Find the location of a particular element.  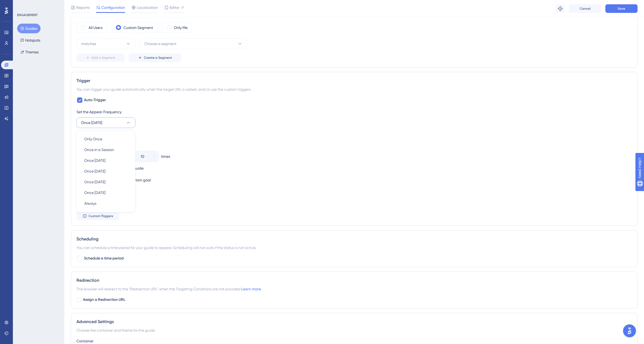

button: Custom Triggers is located at coordinates (98, 216).